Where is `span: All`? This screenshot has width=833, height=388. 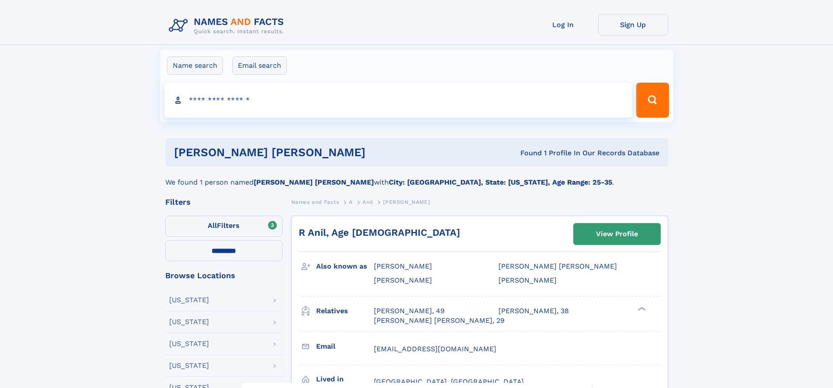 span: All is located at coordinates (212, 225).